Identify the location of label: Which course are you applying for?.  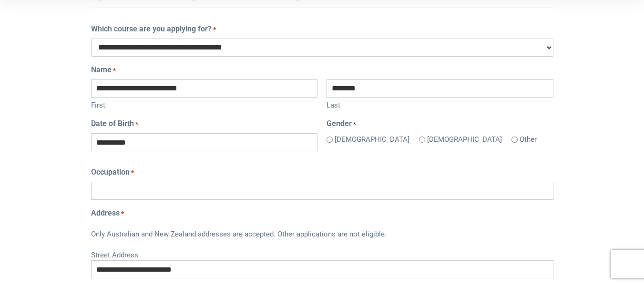
(153, 29).